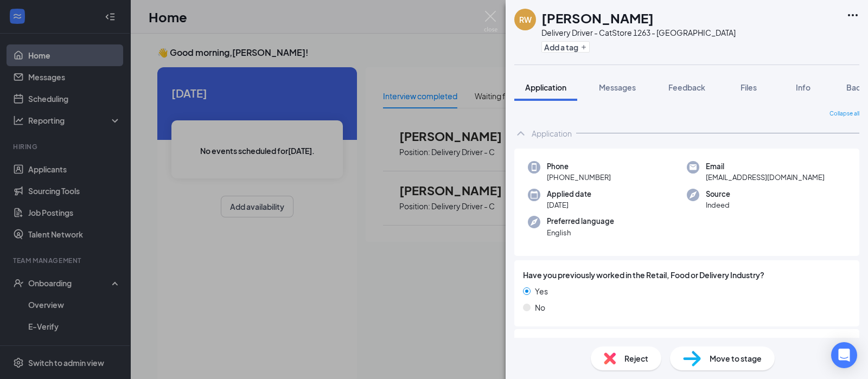  I want to click on span: Application, so click(545, 87).